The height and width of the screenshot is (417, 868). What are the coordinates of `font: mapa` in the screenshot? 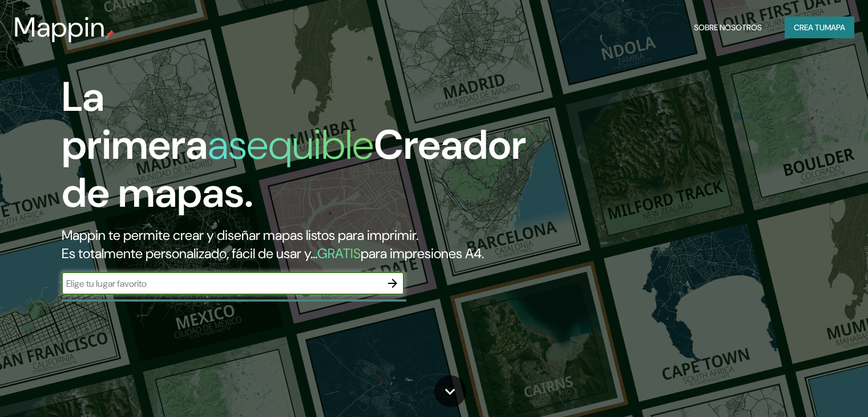 It's located at (835, 27).